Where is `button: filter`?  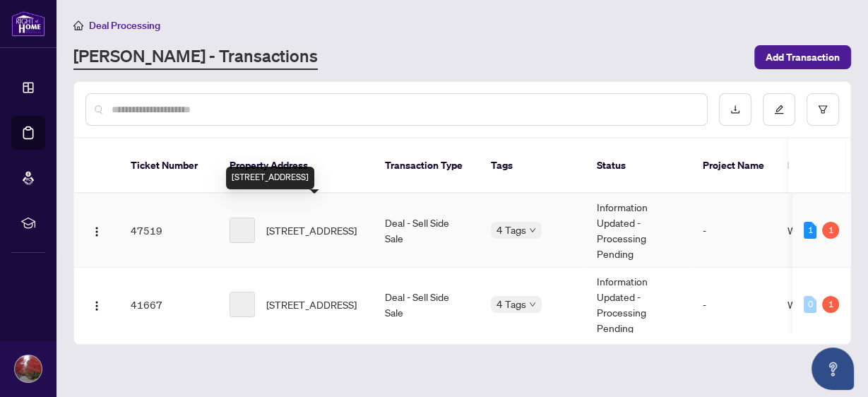 button: filter is located at coordinates (823, 110).